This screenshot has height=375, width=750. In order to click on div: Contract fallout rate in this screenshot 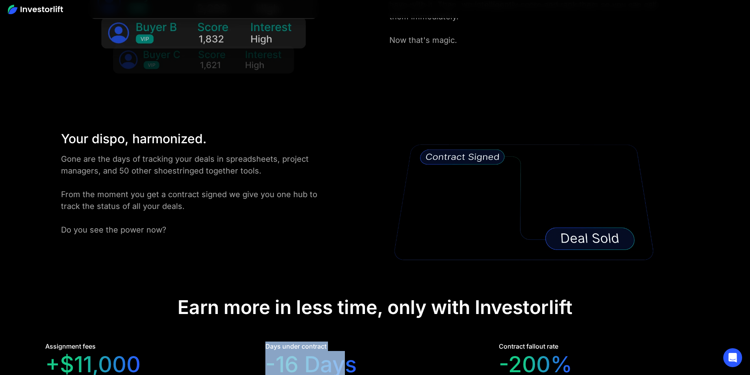, I will do `click(528, 347)`.